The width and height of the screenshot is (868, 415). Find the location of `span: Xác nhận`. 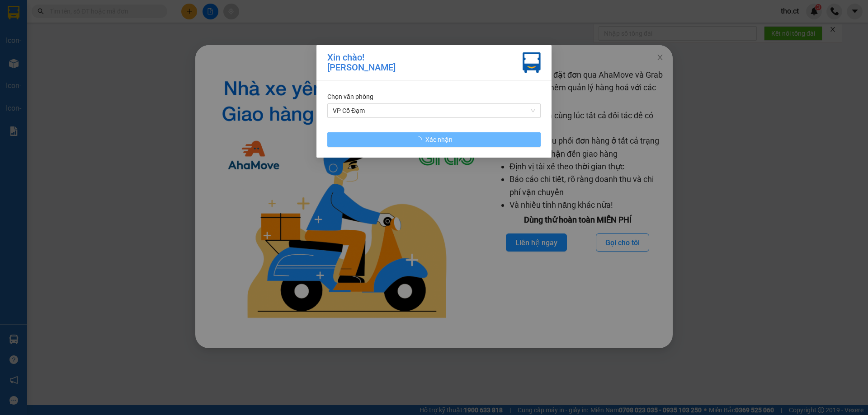

span: Xác nhận is located at coordinates (439, 139).